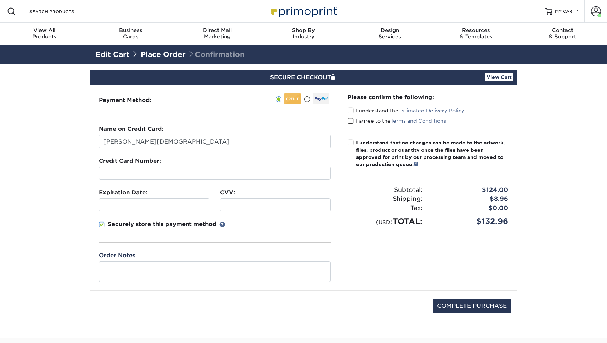 This screenshot has height=343, width=607. I want to click on div: $132.96, so click(470, 221).